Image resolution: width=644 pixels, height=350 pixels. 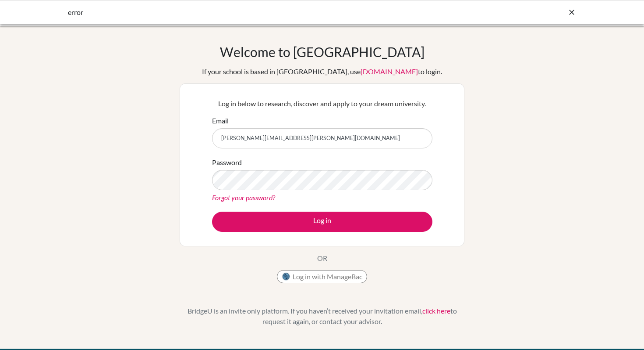 I want to click on label: Email, so click(x=220, y=121).